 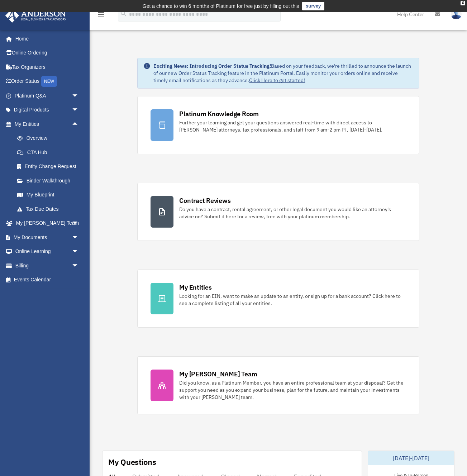 I want to click on div: NEW, so click(x=49, y=81).